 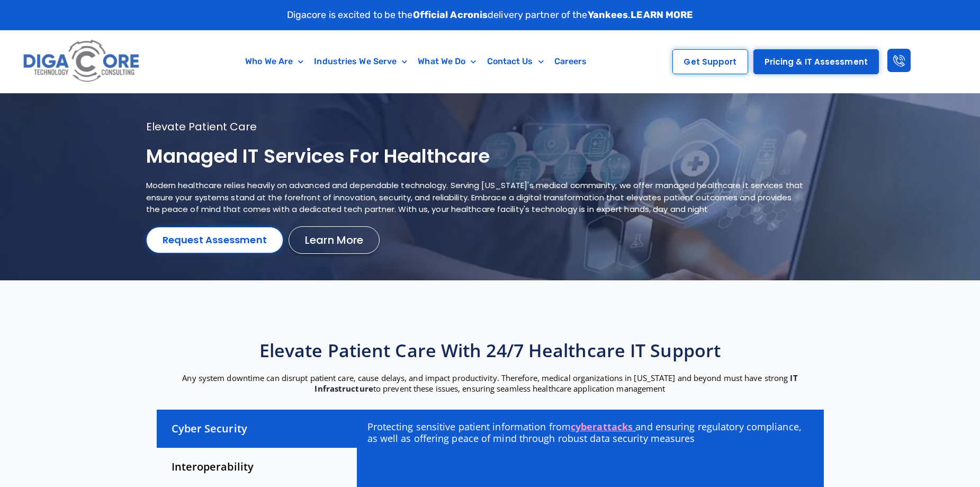 I want to click on a: Who We Are, so click(x=274, y=62).